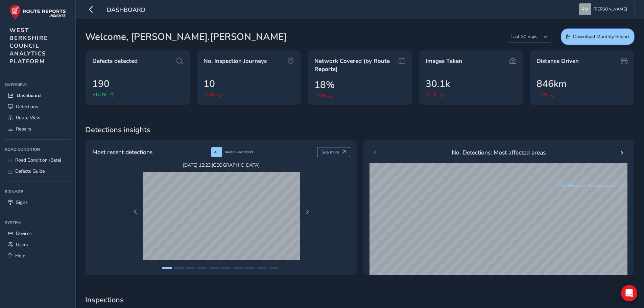  I want to click on a: Help, so click(37, 256).